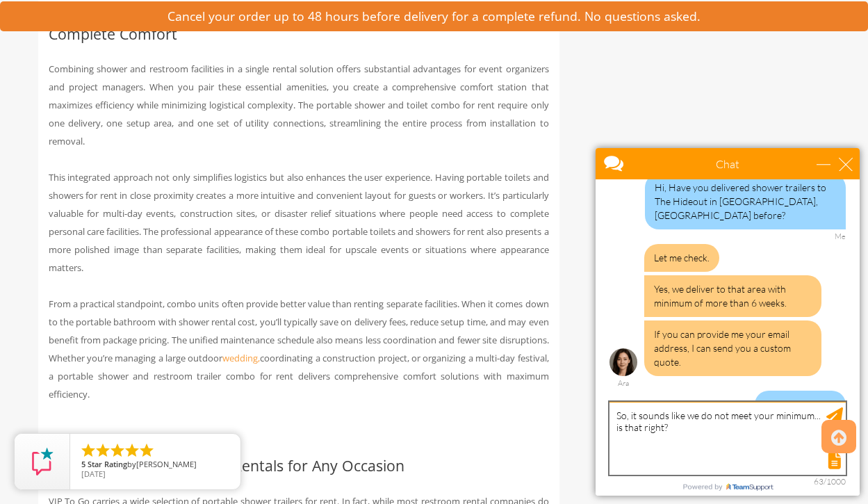 This screenshot has width=868, height=504. Describe the element at coordinates (42, 462) in the screenshot. I see `img: Review Rating` at that location.